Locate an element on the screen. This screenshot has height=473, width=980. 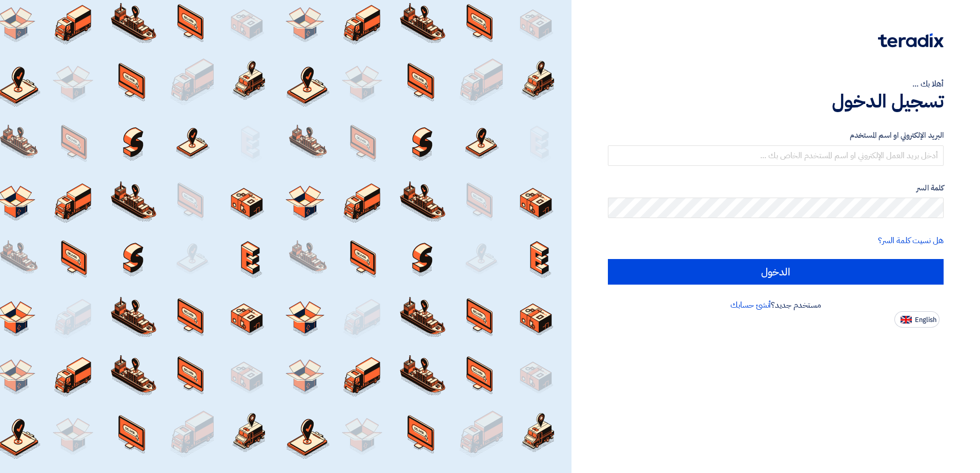
h1: تسجيل الدخول is located at coordinates (776, 101).